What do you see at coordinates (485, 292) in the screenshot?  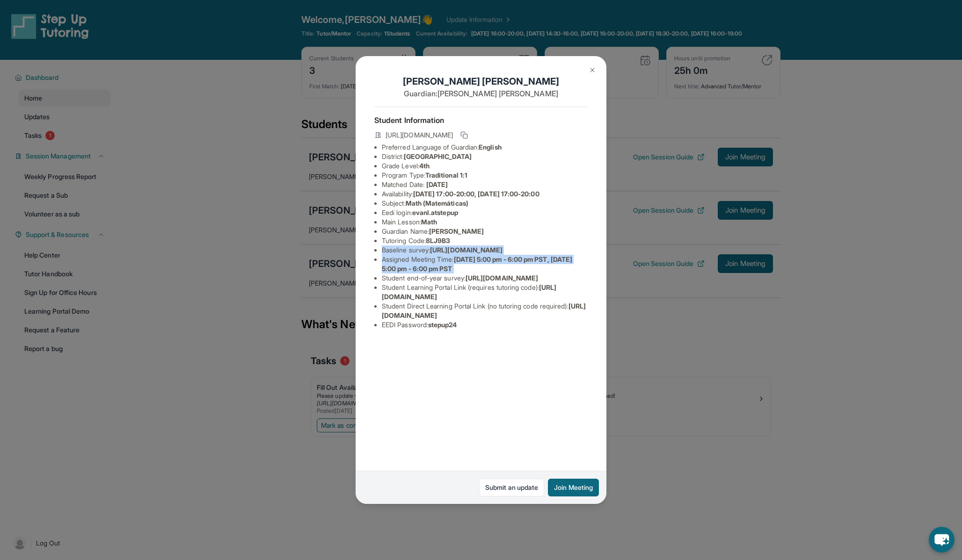 I see `li: Student Learning Portal Link (requires tutoring code) :` at bounding box center [485, 292].